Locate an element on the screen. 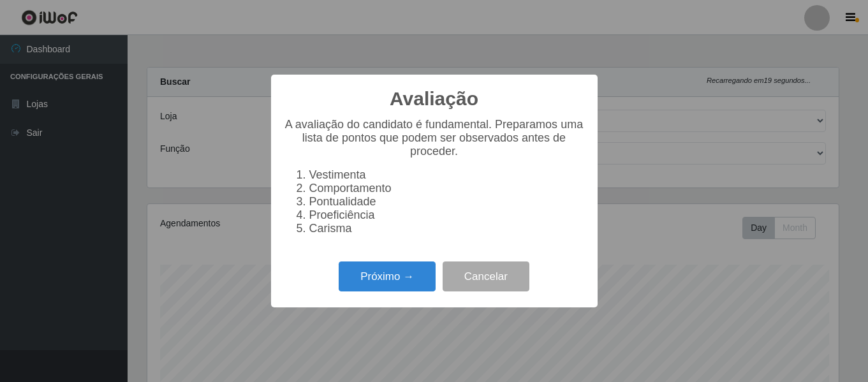 The width and height of the screenshot is (868, 382). button: Cancelar is located at coordinates (486, 276).